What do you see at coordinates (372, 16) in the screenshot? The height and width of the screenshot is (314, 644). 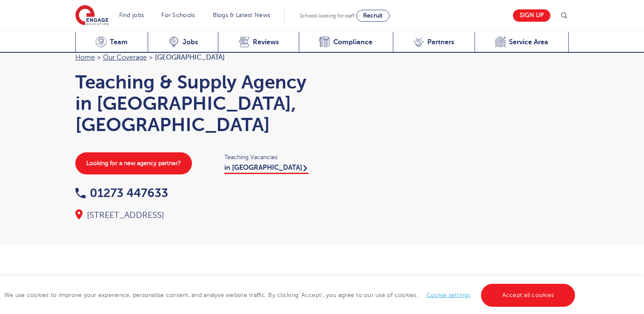 I see `a: Recruit` at bounding box center [372, 16].